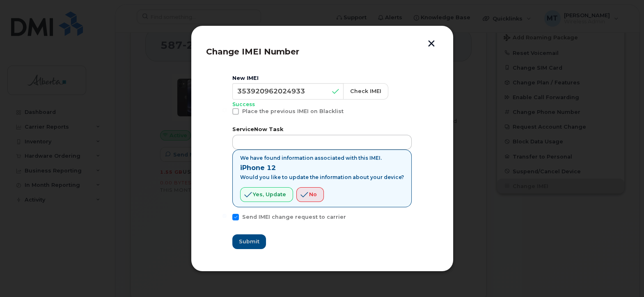 The width and height of the screenshot is (644, 297). Describe the element at coordinates (310, 195) in the screenshot. I see `button: No` at that location.